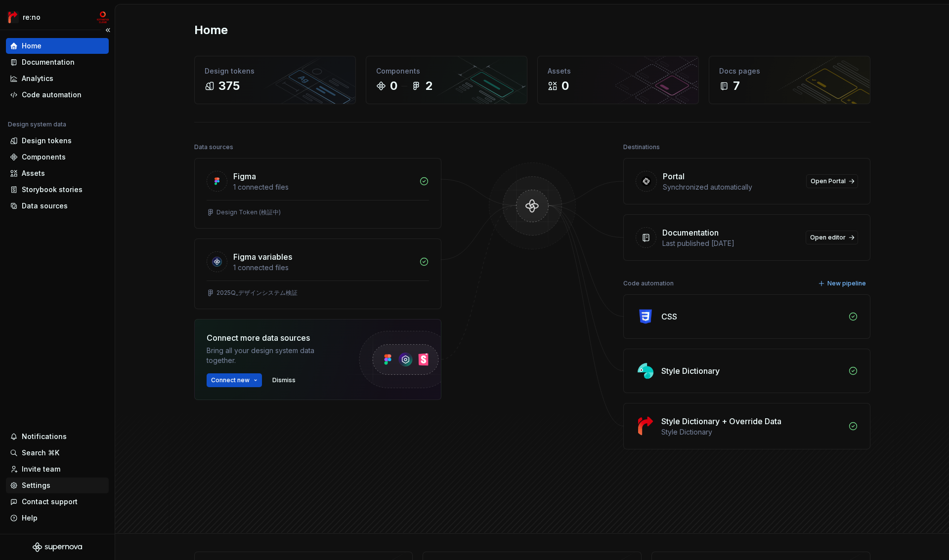  Describe the element at coordinates (318, 273) in the screenshot. I see `a: Figma variables1 connected files2025Q_デザインシステム検証` at that location.